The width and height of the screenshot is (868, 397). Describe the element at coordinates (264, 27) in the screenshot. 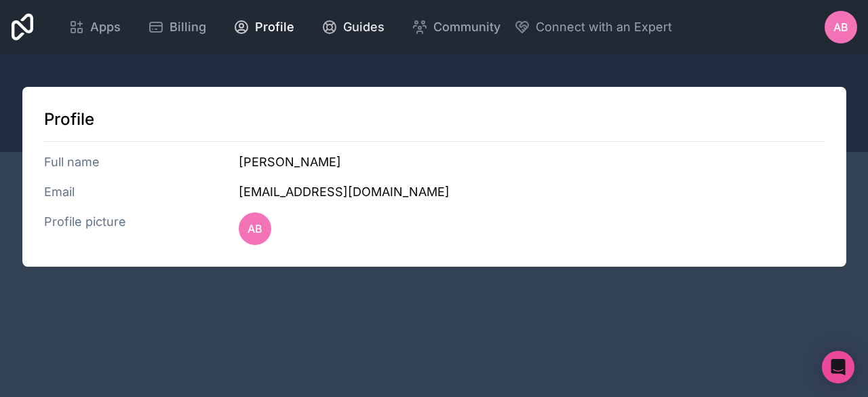

I see `a: Profile` at that location.